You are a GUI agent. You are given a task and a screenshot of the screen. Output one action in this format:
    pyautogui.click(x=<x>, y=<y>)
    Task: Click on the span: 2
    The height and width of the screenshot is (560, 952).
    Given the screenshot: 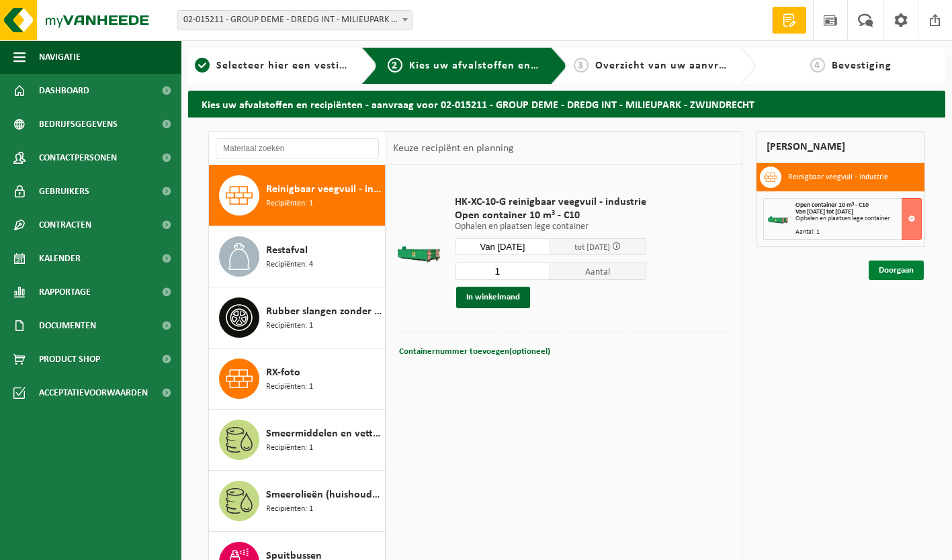 What is the action you would take?
    pyautogui.click(x=395, y=65)
    